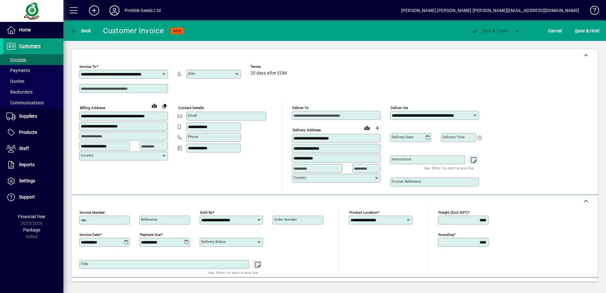 The image size is (606, 293). What do you see at coordinates (32, 217) in the screenshot?
I see `span: Financial Year` at bounding box center [32, 217].